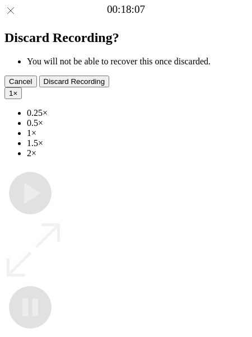 The image size is (252, 337). What do you see at coordinates (13, 93) in the screenshot?
I see `button: 1×` at bounding box center [13, 93].